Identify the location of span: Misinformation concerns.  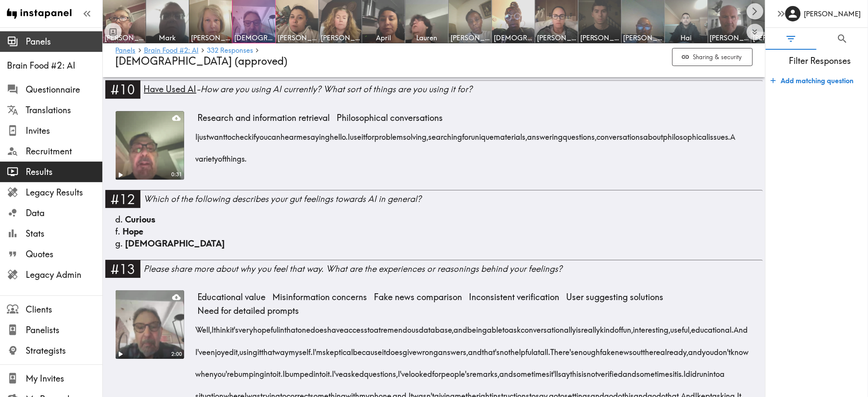
(320, 297).